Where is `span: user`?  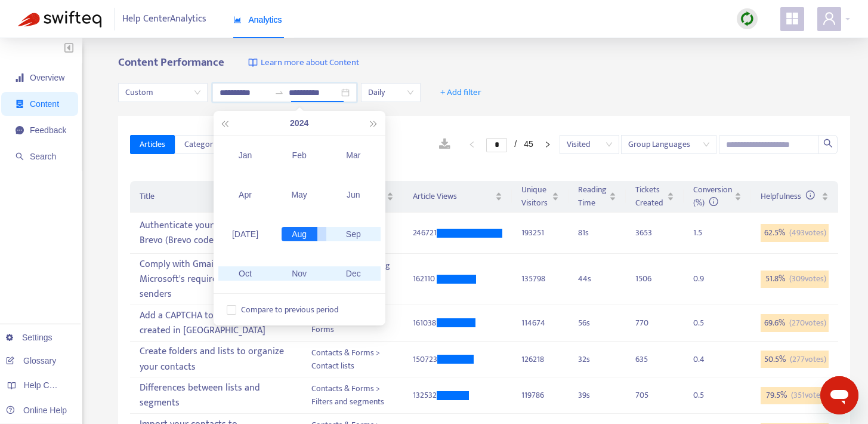
span: user is located at coordinates (830, 18).